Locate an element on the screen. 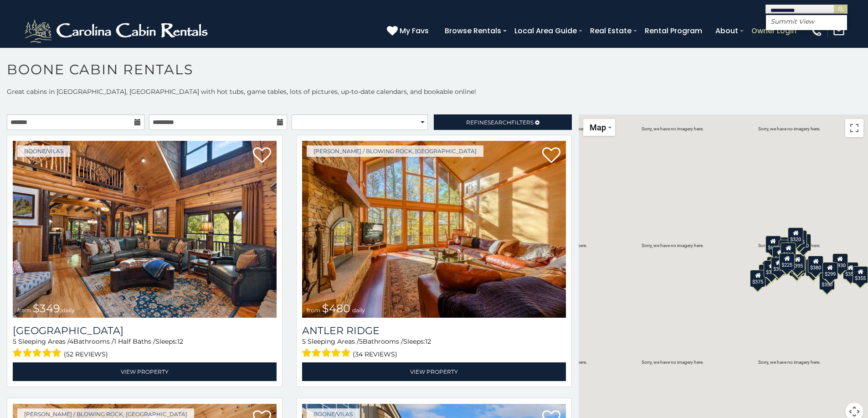 This screenshot has width=868, height=418. div: $410 is located at coordinates (780, 255).